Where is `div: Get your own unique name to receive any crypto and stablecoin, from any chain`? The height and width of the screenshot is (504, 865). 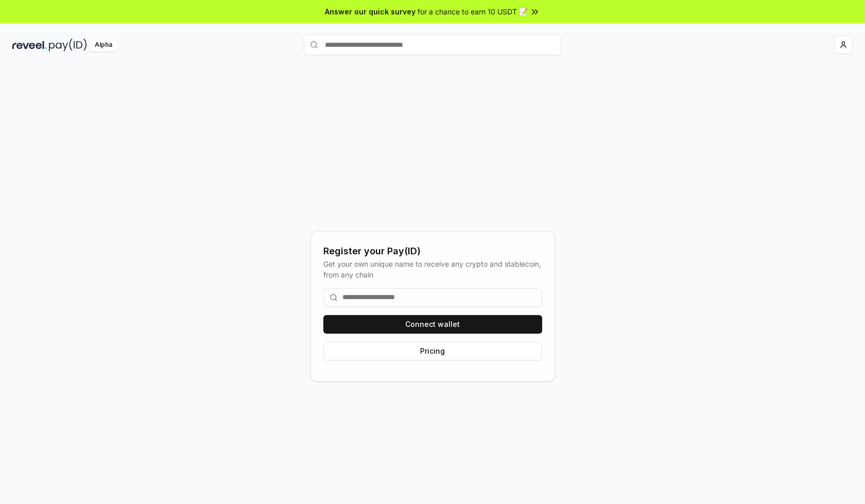 div: Get your own unique name to receive any crypto and stablecoin, from any chain is located at coordinates (432, 269).